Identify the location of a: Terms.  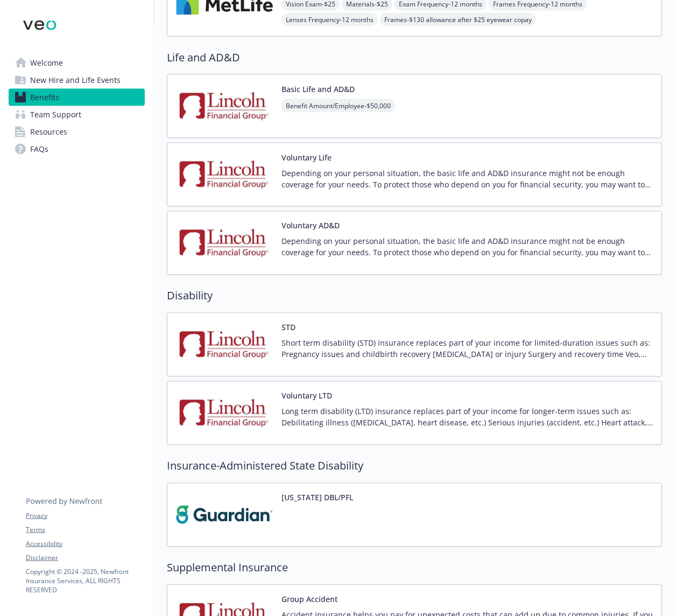
(85, 530).